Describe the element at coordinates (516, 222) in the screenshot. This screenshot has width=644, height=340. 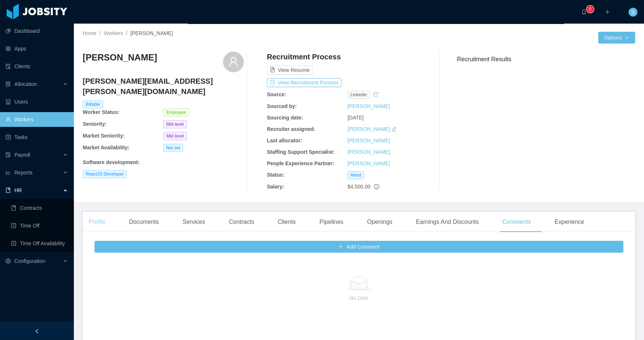
I see `div: Comments` at that location.